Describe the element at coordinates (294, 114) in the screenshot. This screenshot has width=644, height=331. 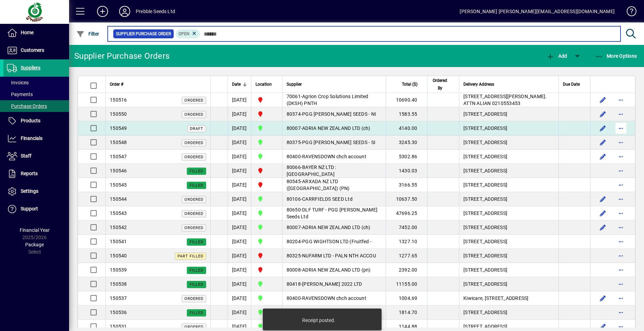
I see `span: 80374` at that location.